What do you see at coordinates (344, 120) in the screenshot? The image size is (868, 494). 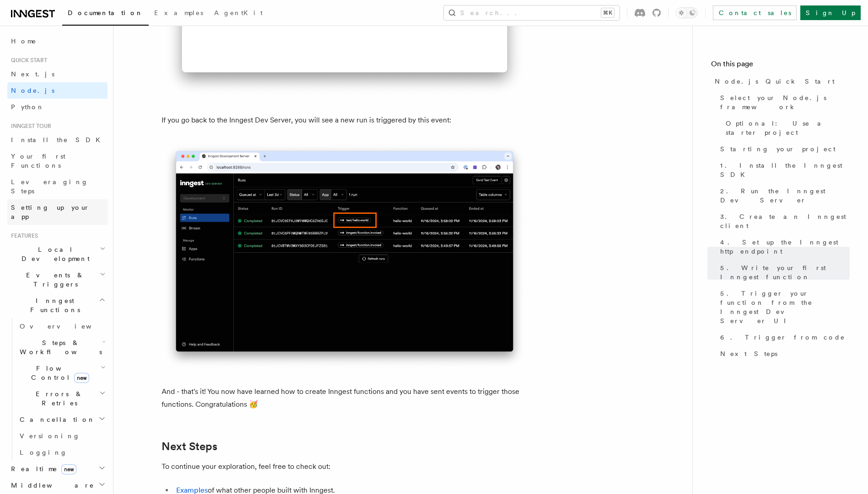 I see `p: If you go back to the Inngest Dev Server, you will see a new run is triggered by this event:` at bounding box center [344, 120].